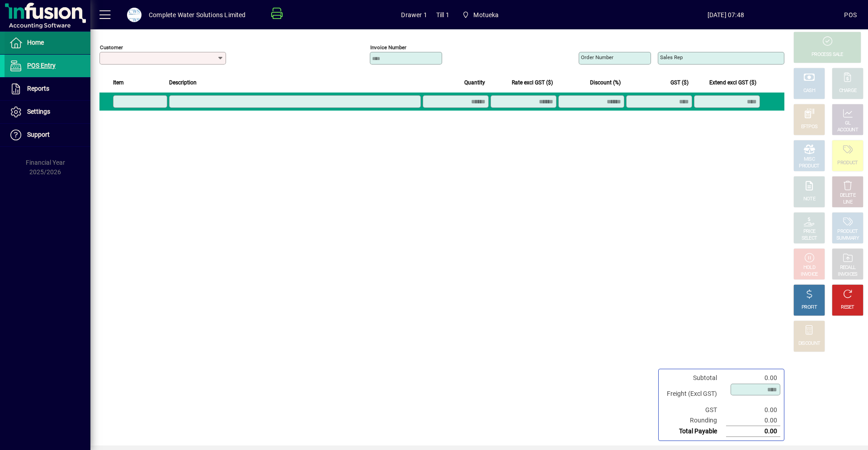 This screenshot has width=868, height=450. What do you see at coordinates (848, 196) in the screenshot?
I see `div: DELETE` at bounding box center [848, 196].